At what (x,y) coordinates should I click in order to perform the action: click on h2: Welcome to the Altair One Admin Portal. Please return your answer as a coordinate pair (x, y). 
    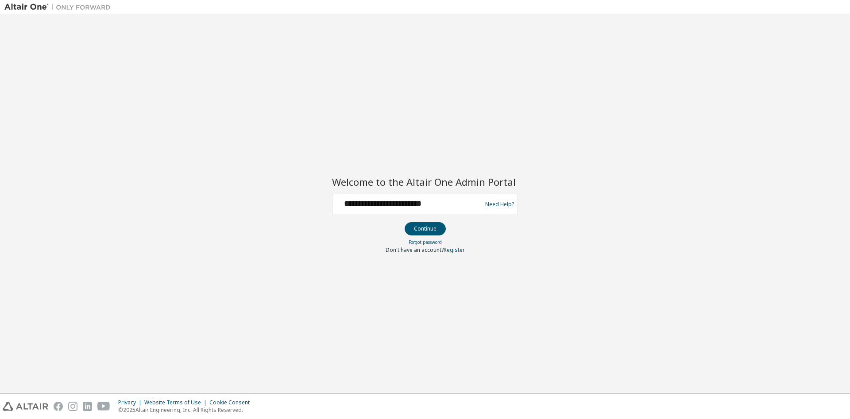
    Looking at the image, I should click on (425, 182).